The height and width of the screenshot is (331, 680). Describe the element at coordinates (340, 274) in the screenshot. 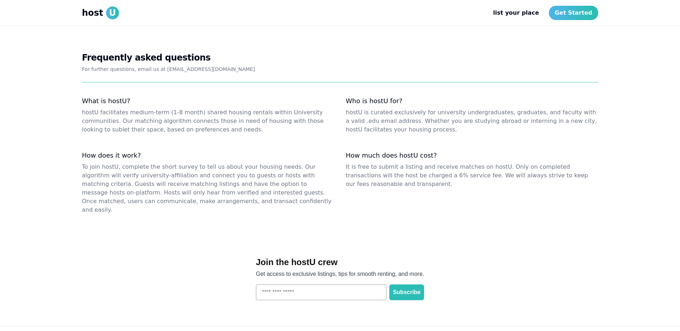

I see `span: Get access to exclusive listings, tips for smooth renting, and more.` at that location.